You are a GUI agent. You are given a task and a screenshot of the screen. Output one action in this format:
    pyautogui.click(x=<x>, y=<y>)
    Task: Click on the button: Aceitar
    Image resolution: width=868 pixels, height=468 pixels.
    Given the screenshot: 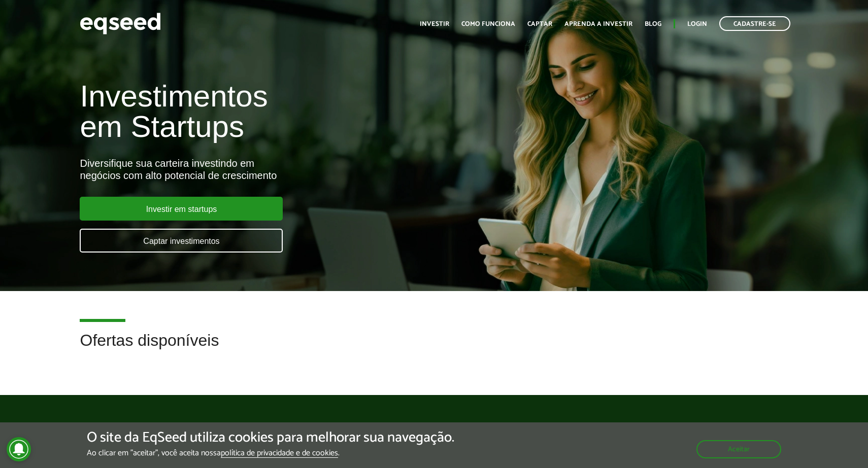 What is the action you would take?
    pyautogui.click(x=738, y=449)
    